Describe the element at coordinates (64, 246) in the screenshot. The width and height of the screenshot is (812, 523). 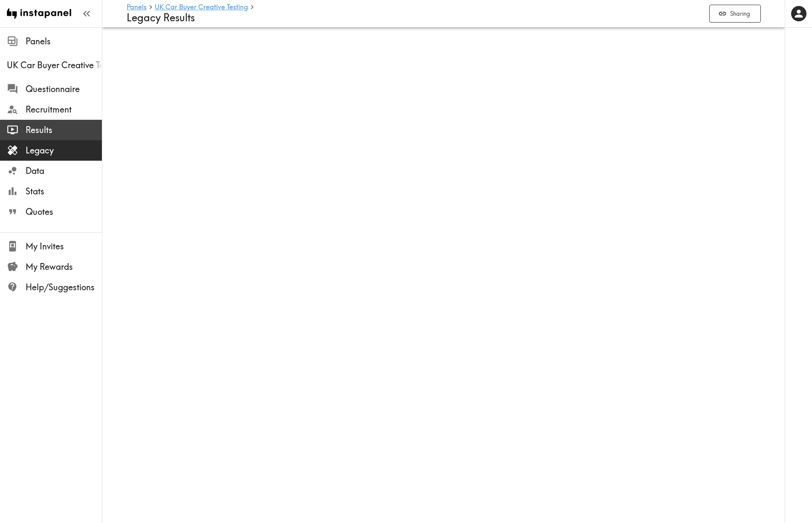
I see `span: My Invites` at that location.